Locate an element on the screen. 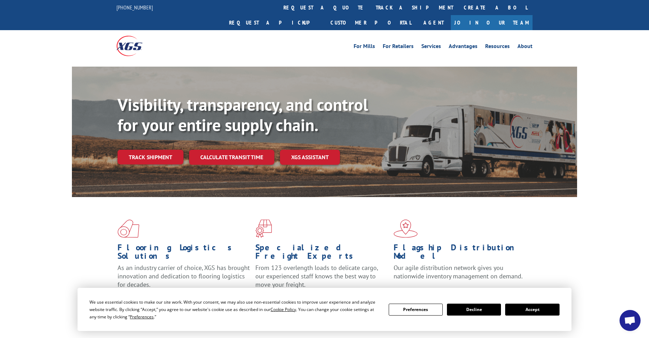 This screenshot has height=338, width=649. p: From 123 overlength loads to delicate cargo, our experienced staff knows the best way to move you... is located at coordinates (322, 279).